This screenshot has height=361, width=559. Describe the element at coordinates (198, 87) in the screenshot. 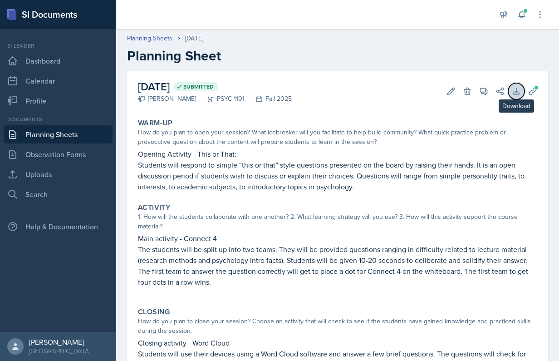

I see `span: Submitted` at that location.